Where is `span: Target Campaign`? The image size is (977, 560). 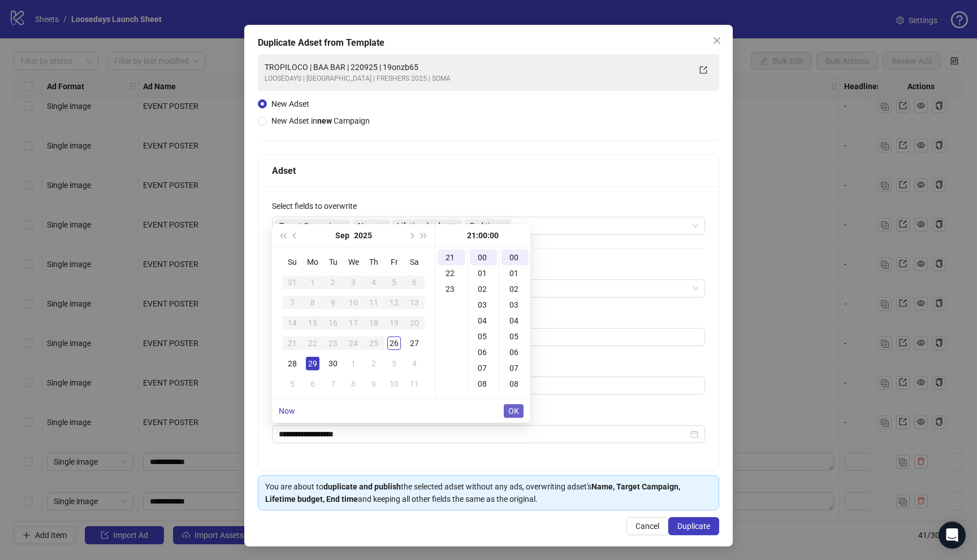
span: Target Campaign is located at coordinates (312, 226).